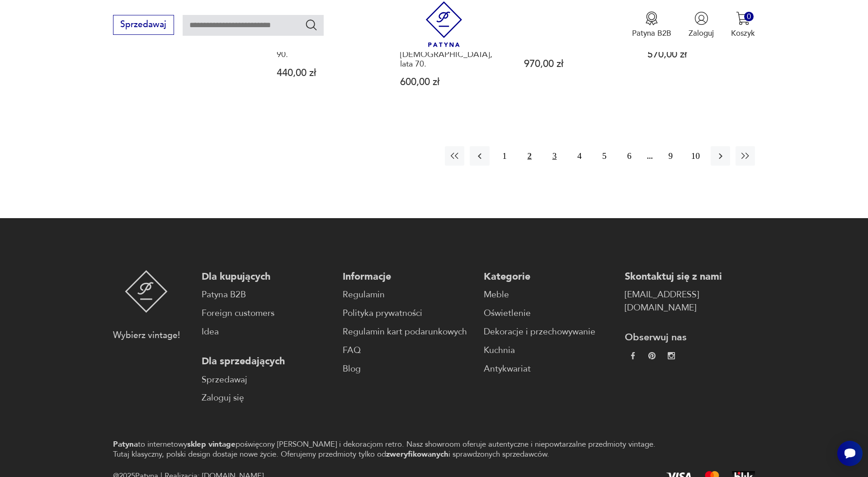 Image resolution: width=868 pixels, height=477 pixels. Describe the element at coordinates (651, 25) in the screenshot. I see `button: Patyna B2B` at that location.